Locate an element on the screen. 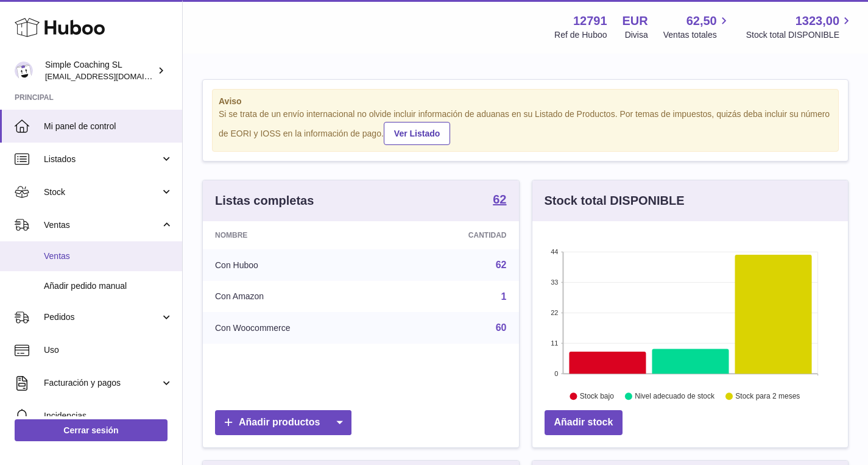  th: Nombre is located at coordinates (300, 235).